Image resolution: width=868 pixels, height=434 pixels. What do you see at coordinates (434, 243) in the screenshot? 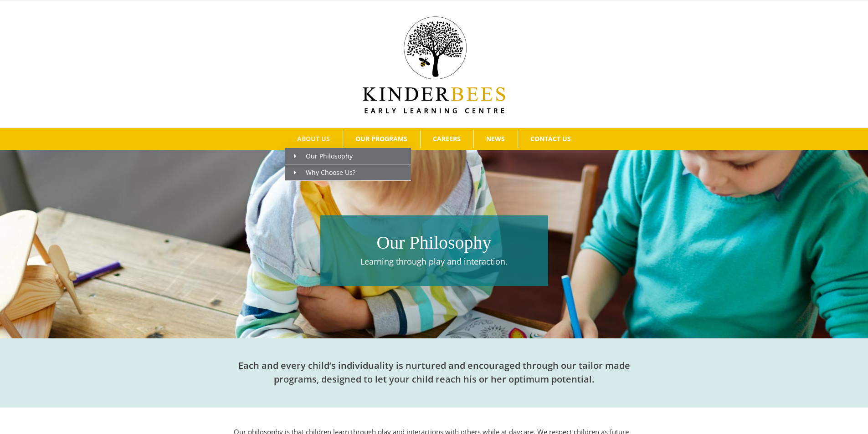
I see `h1: Our Philosophy` at bounding box center [434, 243].